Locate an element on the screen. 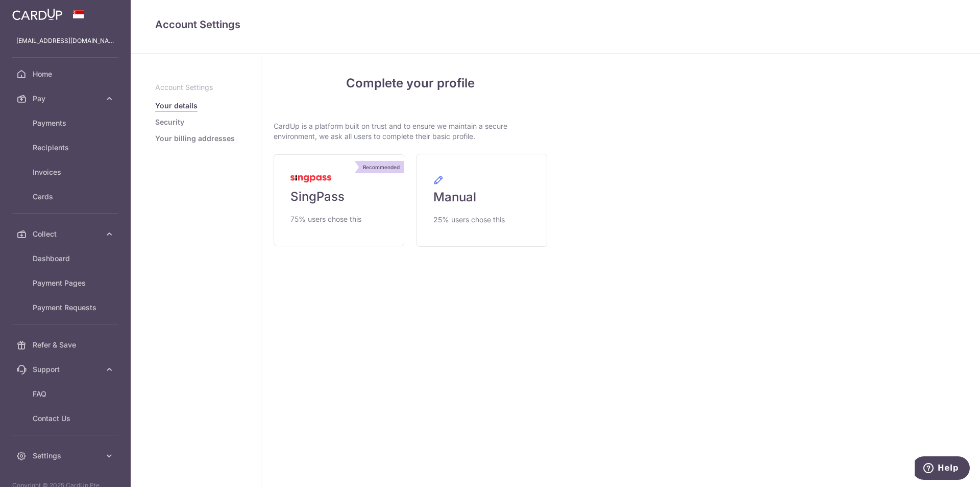  span: Recipients is located at coordinates (66, 147).